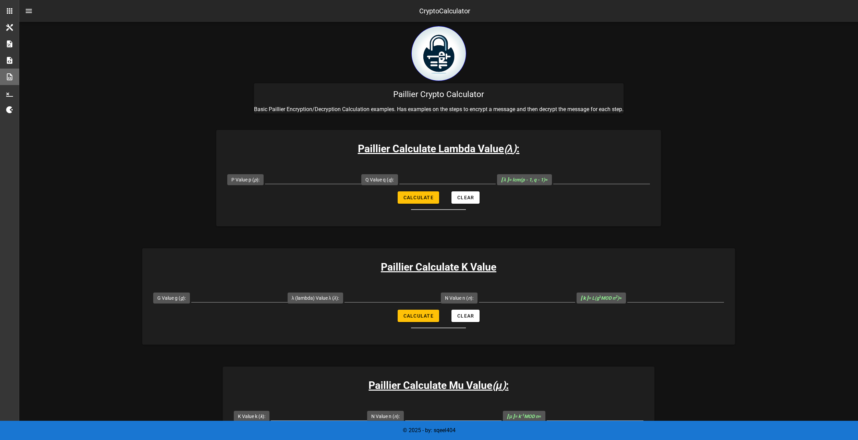  I want to click on i: λ, so click(335, 298).